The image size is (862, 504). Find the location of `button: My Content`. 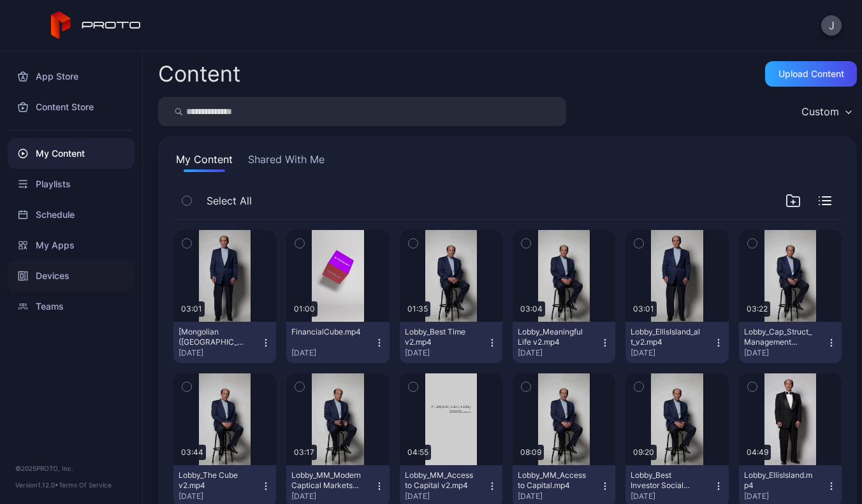

button: My Content is located at coordinates (204, 162).